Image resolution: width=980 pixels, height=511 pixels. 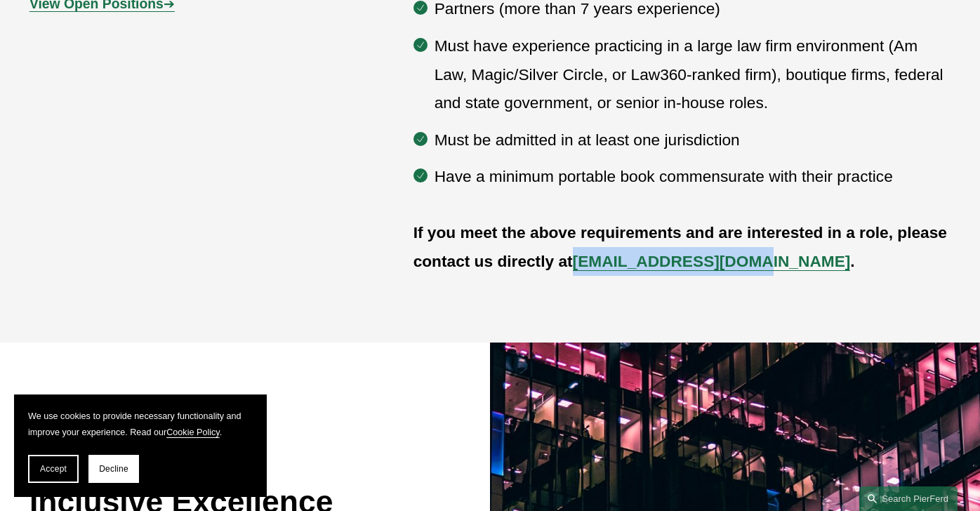 I want to click on p: Must have experience practicing in a large law firm environment (Am Law, Magic/Silver Circle, or ..., so click(x=693, y=74).